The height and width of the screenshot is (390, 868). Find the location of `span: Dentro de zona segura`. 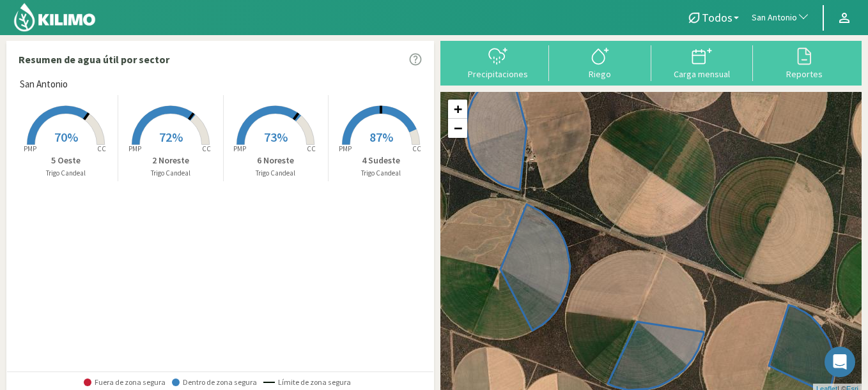

span: Dentro de zona segura is located at coordinates (214, 382).